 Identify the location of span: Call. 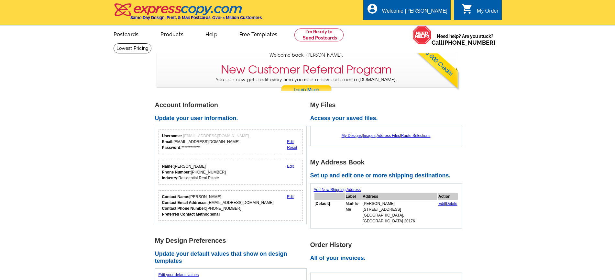
(463, 42).